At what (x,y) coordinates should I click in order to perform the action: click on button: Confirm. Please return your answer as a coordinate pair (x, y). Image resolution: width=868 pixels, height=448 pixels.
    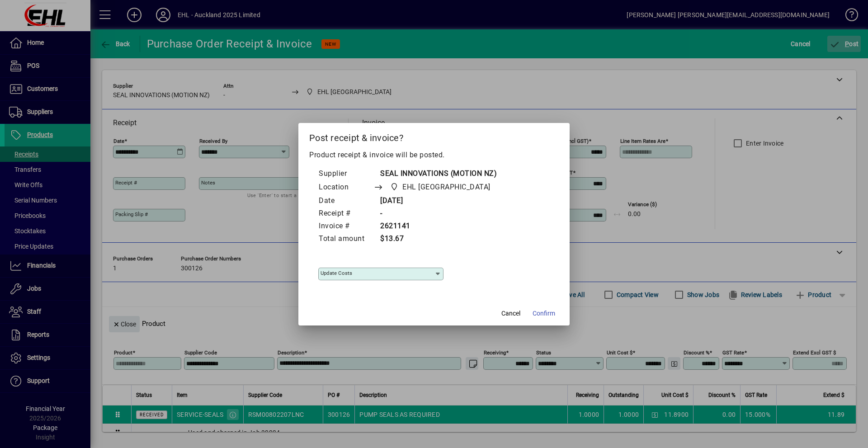
    Looking at the image, I should click on (544, 314).